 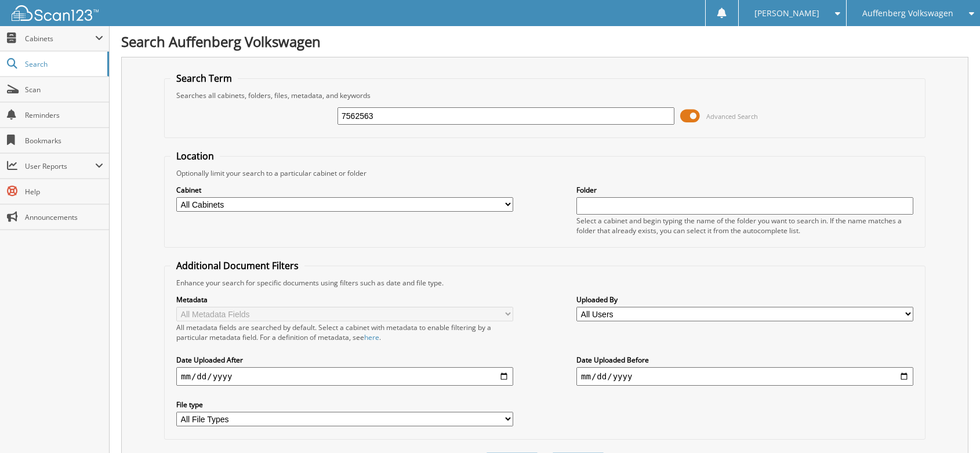 I want to click on label: Metadata, so click(x=344, y=299).